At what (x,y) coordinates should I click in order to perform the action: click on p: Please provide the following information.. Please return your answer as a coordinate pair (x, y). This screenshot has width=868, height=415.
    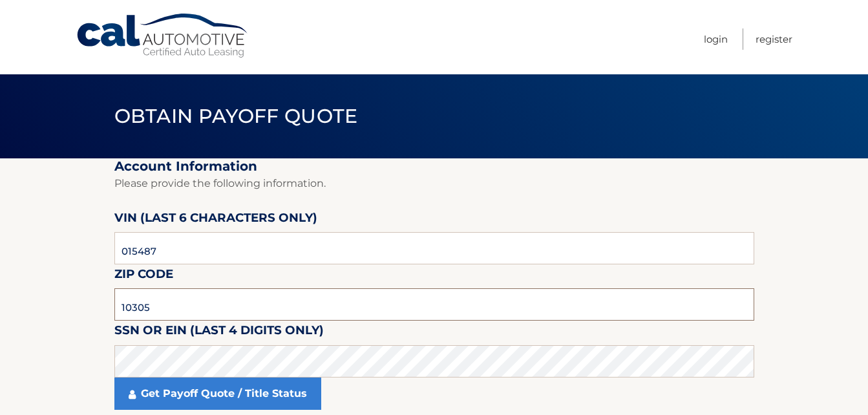
    Looking at the image, I should click on (434, 184).